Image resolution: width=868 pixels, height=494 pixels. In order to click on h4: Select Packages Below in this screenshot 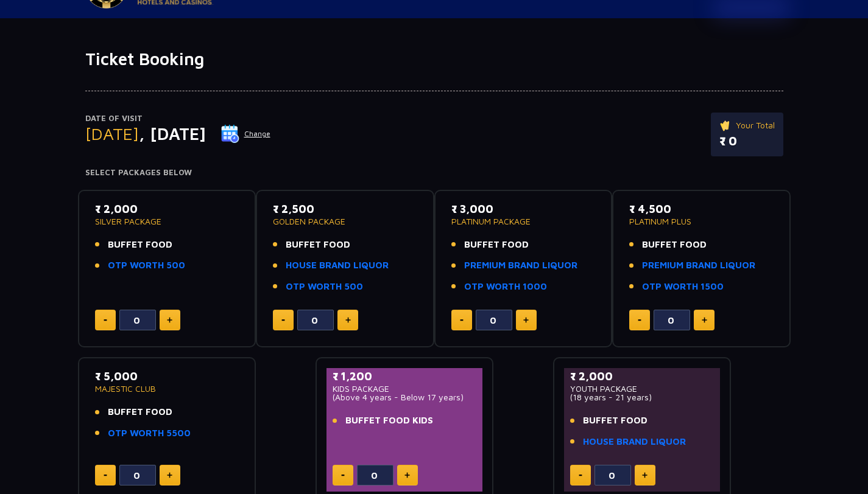, I will do `click(434, 173)`.